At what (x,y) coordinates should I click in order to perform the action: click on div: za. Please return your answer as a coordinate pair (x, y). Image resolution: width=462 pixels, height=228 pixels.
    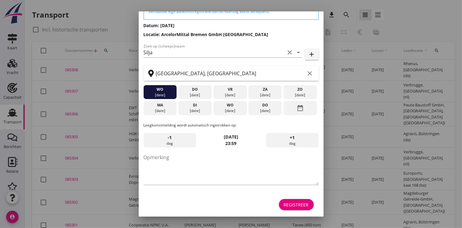
    Looking at the image, I should click on (265, 89).